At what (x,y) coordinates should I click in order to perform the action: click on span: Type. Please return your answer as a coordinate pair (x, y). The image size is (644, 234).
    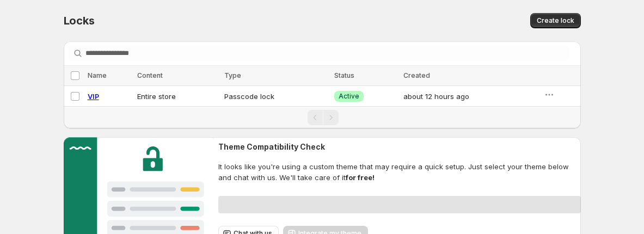
    Looking at the image, I should click on (233, 75).